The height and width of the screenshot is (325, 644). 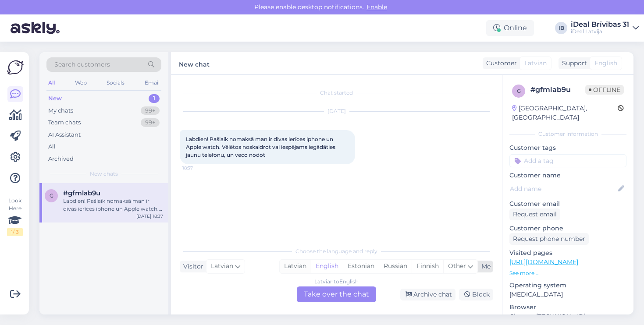 What do you see at coordinates (510, 28) in the screenshot?
I see `div: Online` at bounding box center [510, 28].